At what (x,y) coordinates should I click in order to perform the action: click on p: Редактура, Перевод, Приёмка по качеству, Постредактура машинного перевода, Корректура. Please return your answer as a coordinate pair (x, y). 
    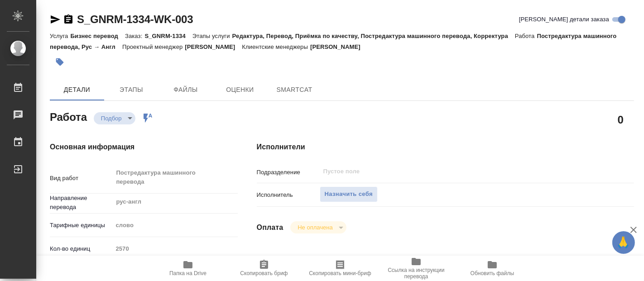
    Looking at the image, I should click on (373, 35).